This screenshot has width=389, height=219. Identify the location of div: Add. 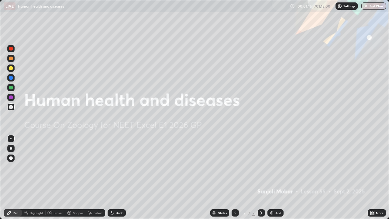
(278, 213).